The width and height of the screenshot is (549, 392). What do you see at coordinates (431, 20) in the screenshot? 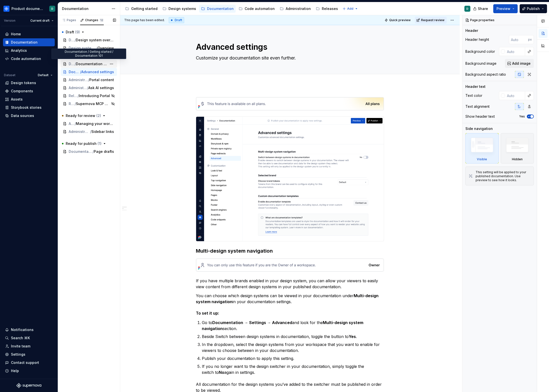
I see `button: Request review` at bounding box center [431, 20].